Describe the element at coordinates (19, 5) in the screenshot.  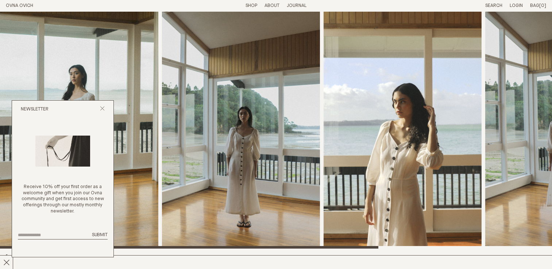
I see `a: Home` at that location.